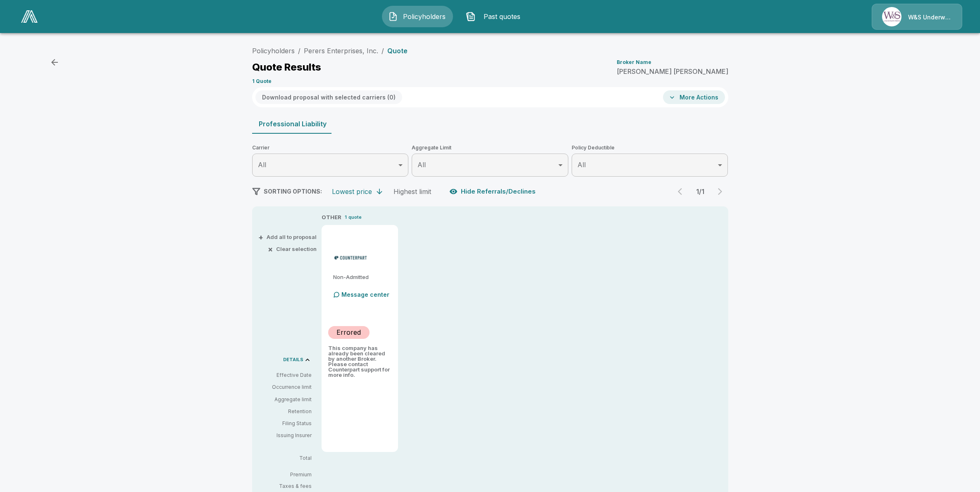 The image size is (980, 492). Describe the element at coordinates (287, 67) in the screenshot. I see `p: Quote Results` at that location.